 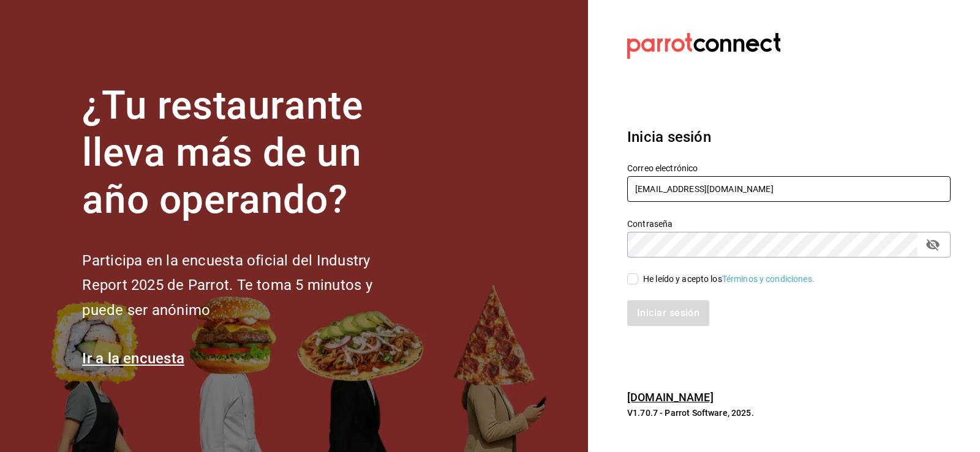 I want to click on button: passwordField, so click(x=933, y=244).